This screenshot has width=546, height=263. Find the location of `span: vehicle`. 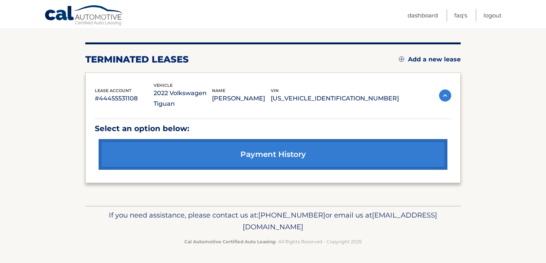

span: vehicle is located at coordinates (163, 85).